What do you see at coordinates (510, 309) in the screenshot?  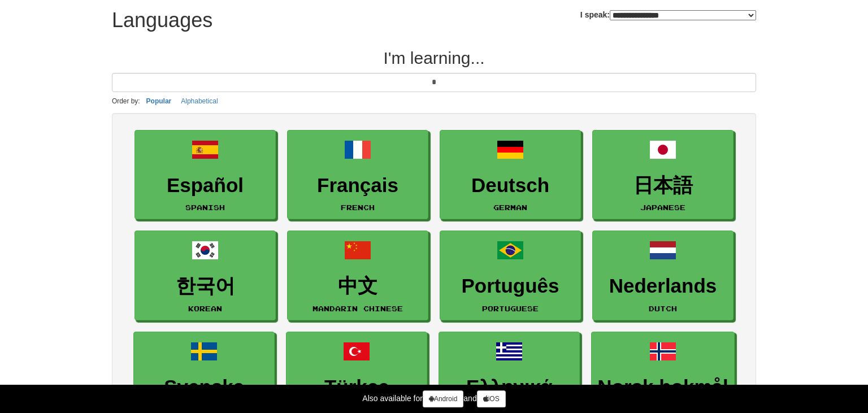 I see `small: Portuguese` at bounding box center [510, 309].